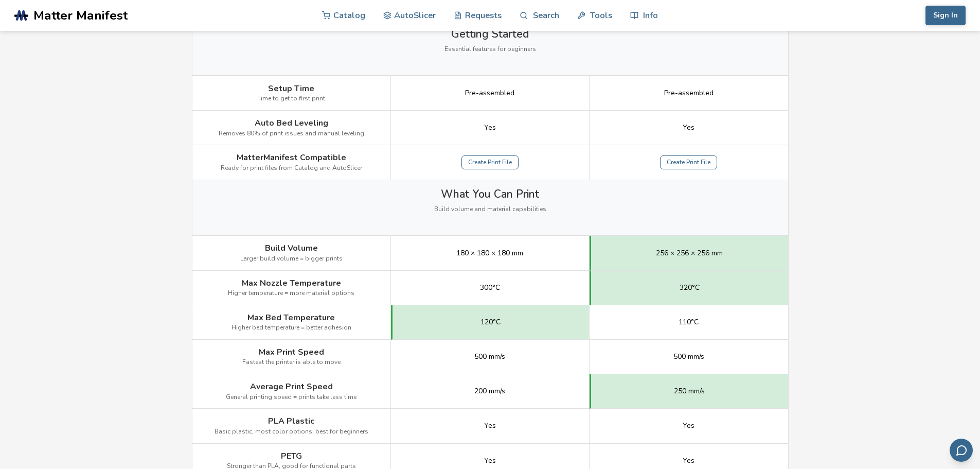  What do you see at coordinates (291, 283) in the screenshot?
I see `span: Max Nozzle Temperature` at bounding box center [291, 283].